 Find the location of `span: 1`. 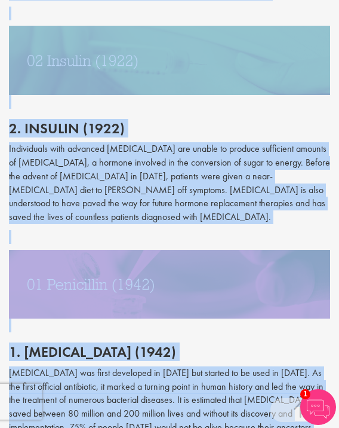

span: 1 is located at coordinates (305, 394).